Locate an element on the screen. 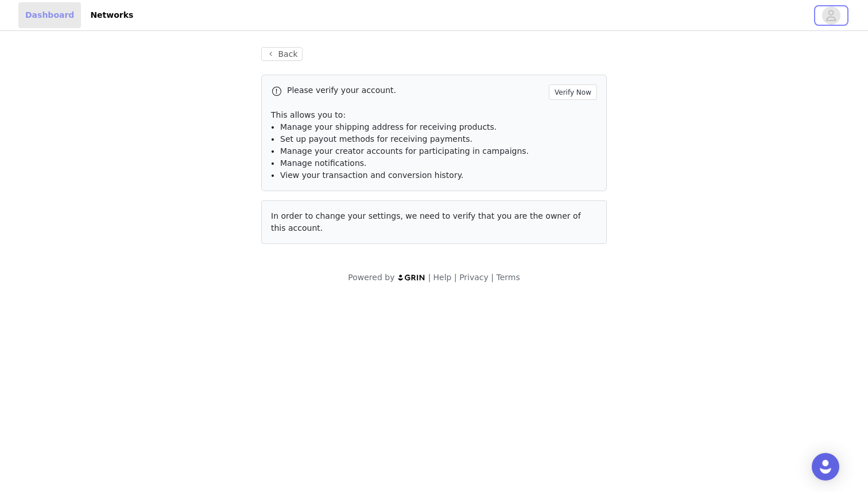  a: Help is located at coordinates (443, 277).